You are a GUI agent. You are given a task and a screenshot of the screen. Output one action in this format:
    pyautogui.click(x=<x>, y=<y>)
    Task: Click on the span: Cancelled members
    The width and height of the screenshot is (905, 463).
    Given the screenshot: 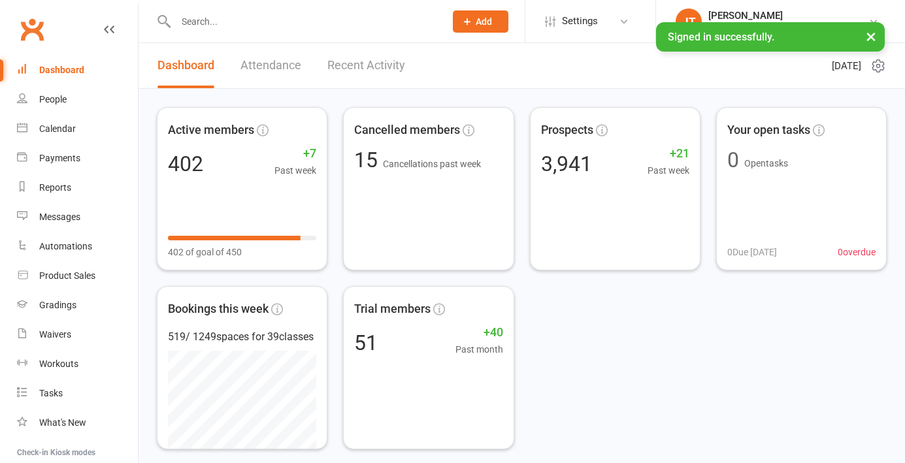 What is the action you would take?
    pyautogui.click(x=407, y=130)
    